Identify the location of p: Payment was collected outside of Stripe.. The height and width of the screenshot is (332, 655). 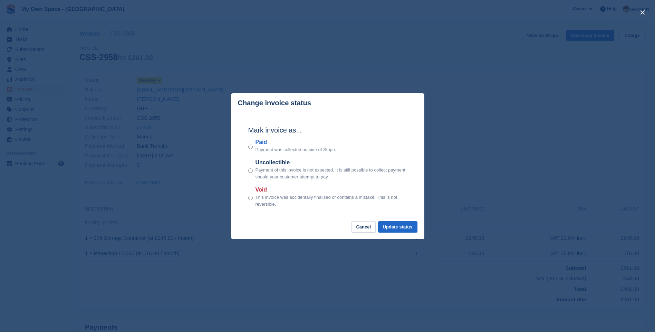
(296, 150).